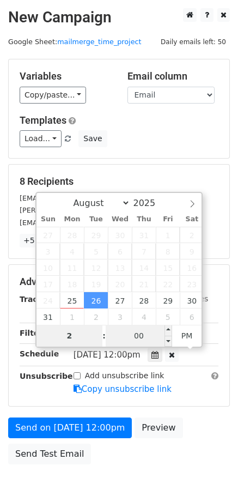 The width and height of the screenshot is (238, 484). Describe the element at coordinates (144, 284) in the screenshot. I see `span: August 21, 2025` at that location.